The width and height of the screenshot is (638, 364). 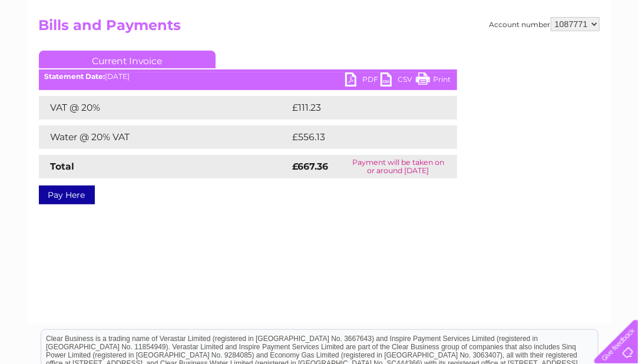 I want to click on a: CSV, so click(x=398, y=80).